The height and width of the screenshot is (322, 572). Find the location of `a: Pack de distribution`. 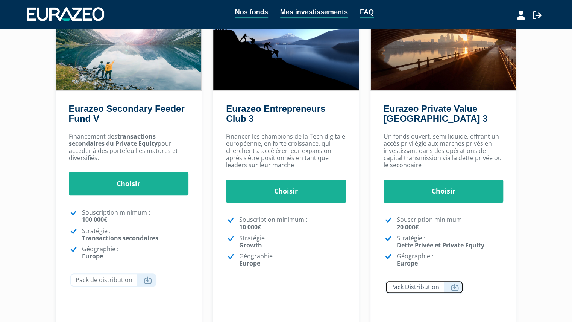

a: Pack de distribution is located at coordinates (113, 280).